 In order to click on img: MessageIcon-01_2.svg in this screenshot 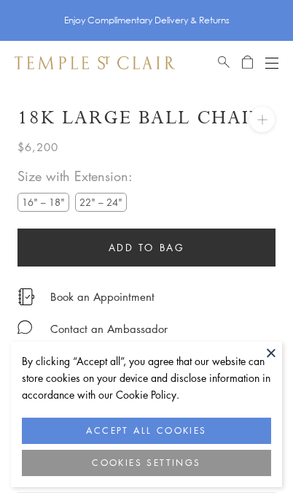, I will do `click(25, 327)`.